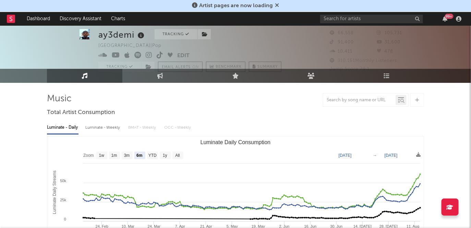  What do you see at coordinates (389, 42) in the screenshot?
I see `span: 31,600` at bounding box center [389, 42].